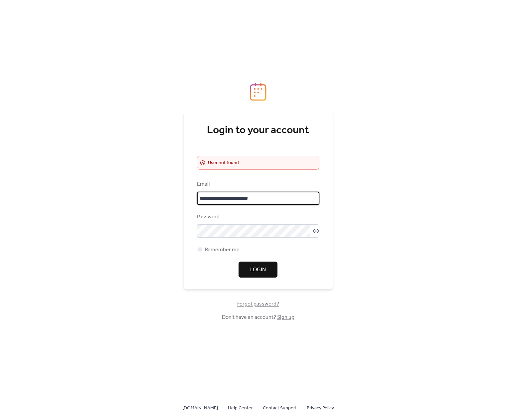 The height and width of the screenshot is (420, 516). What do you see at coordinates (286, 317) in the screenshot?
I see `a: Sign up` at bounding box center [286, 317].